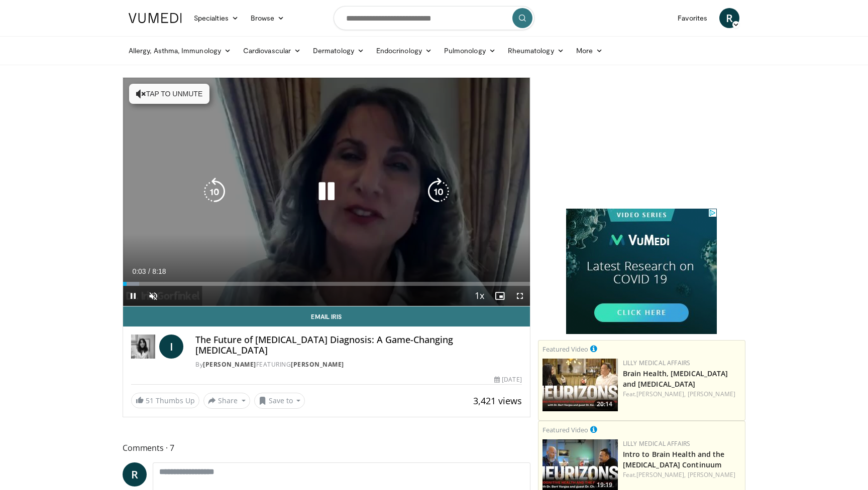  I want to click on button: Playback Rate, so click(480, 296).